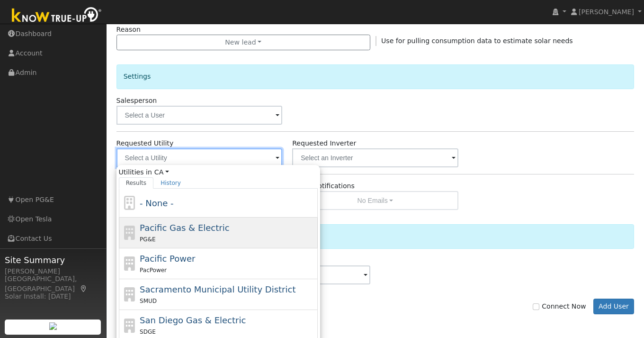 The height and width of the screenshot is (338, 644). Describe the element at coordinates (560, 306) in the screenshot. I see `label: Connect Now` at that location.